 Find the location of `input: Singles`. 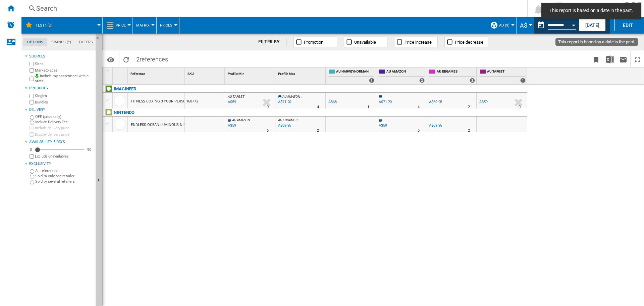

input: Singles is located at coordinates (31, 95).